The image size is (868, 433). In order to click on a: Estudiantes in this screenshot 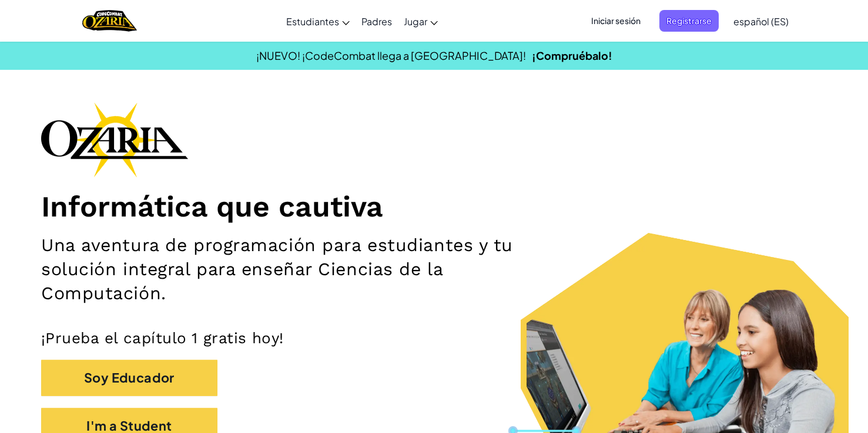, I will do `click(318, 21)`.